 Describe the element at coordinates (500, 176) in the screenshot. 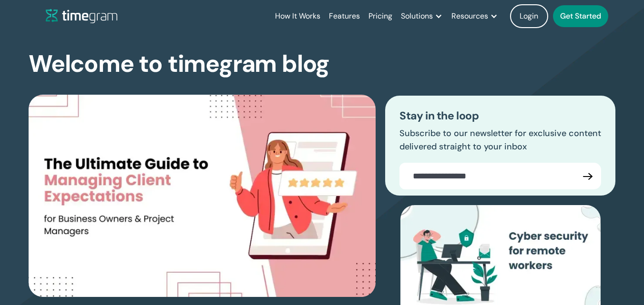

I see `form: Blogs Email Form` at that location.